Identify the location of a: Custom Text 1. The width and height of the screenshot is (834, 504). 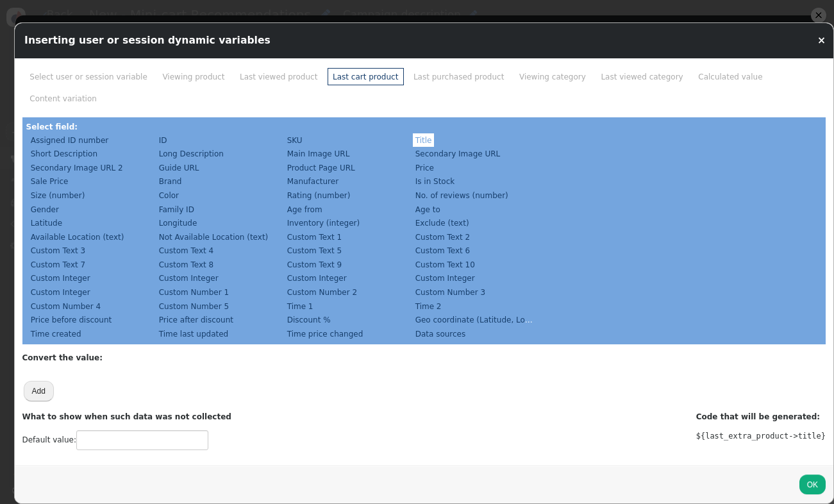
(315, 237).